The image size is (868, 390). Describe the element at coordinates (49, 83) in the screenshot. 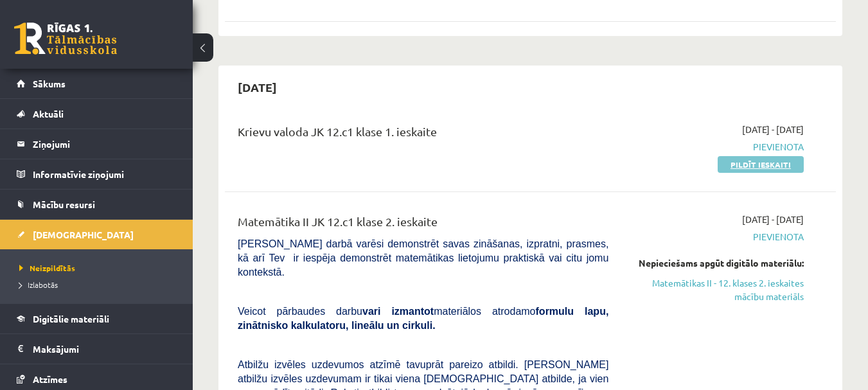

I see `span: Sākums` at that location.